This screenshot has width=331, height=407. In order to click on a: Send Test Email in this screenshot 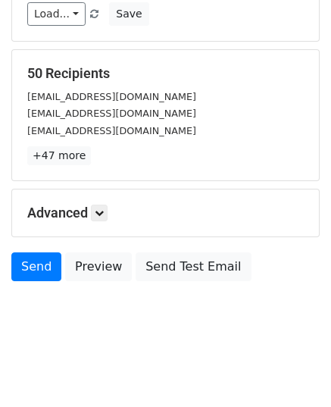, I will do `click(193, 267)`.